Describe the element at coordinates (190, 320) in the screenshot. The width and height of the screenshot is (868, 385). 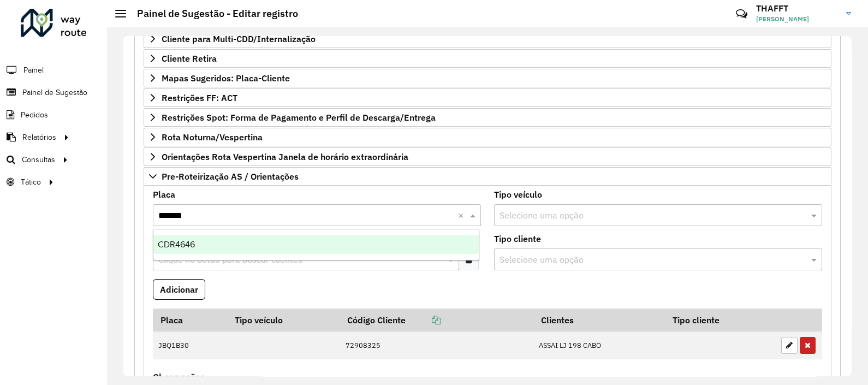
I see `th: Placa` at that location.